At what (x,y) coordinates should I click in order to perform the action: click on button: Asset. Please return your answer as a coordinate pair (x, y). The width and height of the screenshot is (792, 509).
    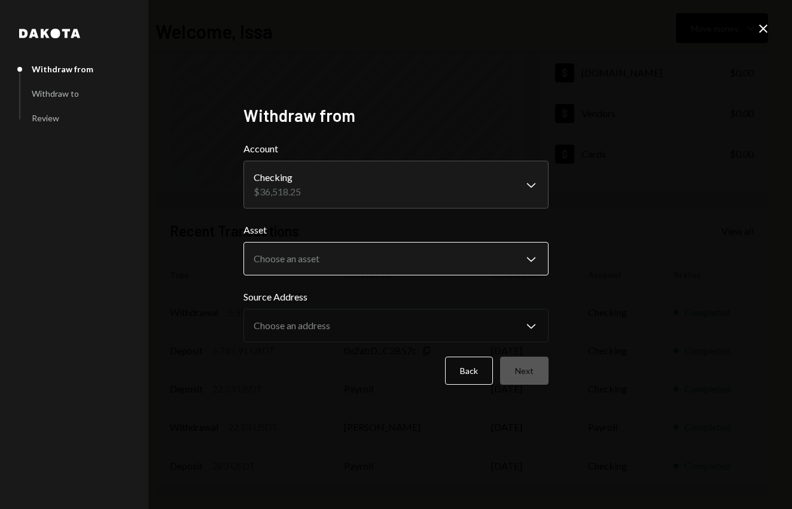
    Looking at the image, I should click on (396, 259).